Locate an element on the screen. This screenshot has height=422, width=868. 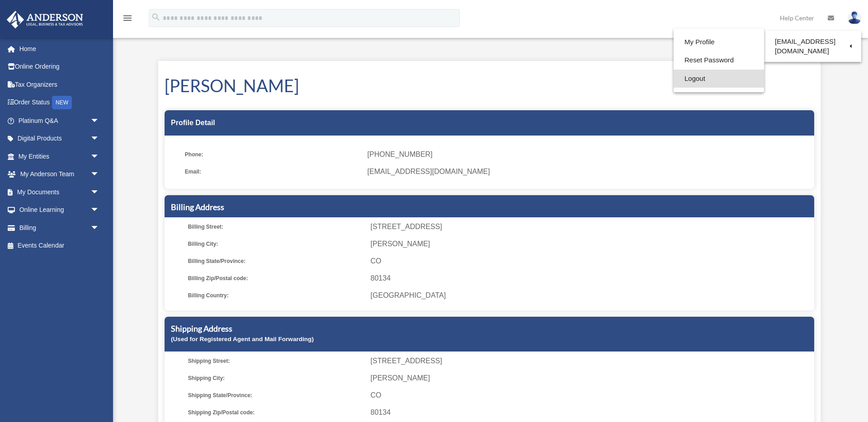
a: Reset Password is located at coordinates (719, 60).